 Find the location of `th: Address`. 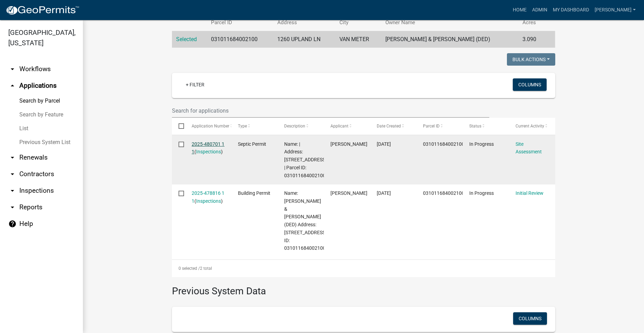

th: Address is located at coordinates (304, 23).